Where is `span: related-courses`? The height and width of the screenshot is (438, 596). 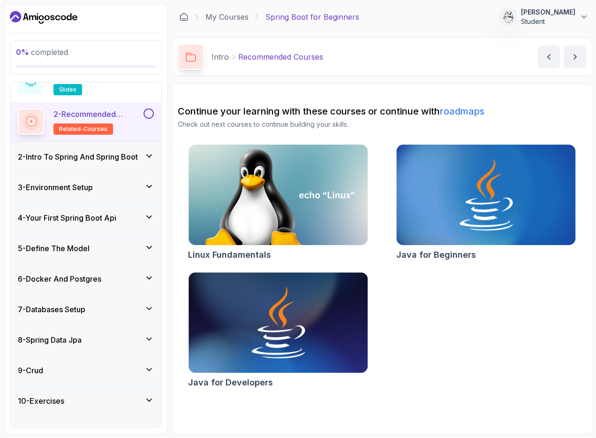 span: related-courses is located at coordinates (83, 129).